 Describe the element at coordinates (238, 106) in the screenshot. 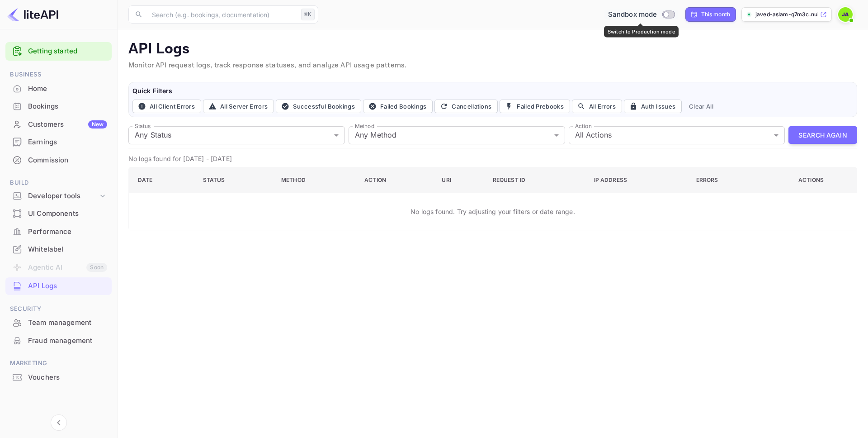

I see `button: All Server Errors` at that location.